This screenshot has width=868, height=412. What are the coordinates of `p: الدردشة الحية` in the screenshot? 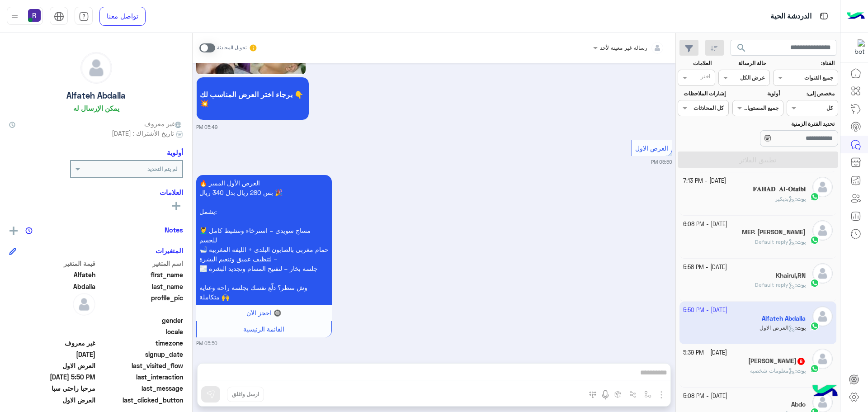 It's located at (791, 16).